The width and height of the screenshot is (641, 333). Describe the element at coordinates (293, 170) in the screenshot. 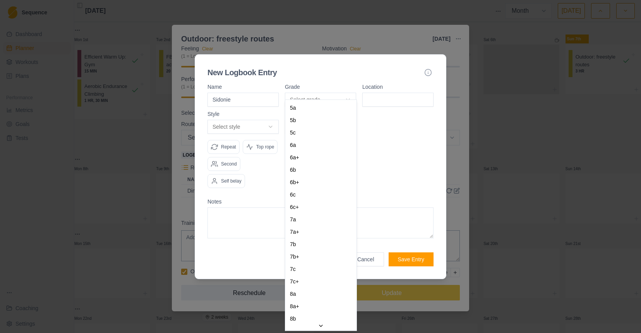

I see `span: 6b` at that location.